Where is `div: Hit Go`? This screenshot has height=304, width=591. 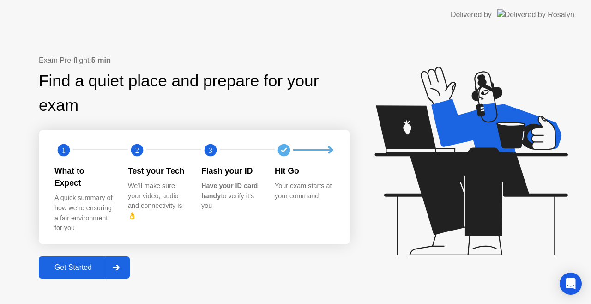
div: Hit Go is located at coordinates (304, 171).